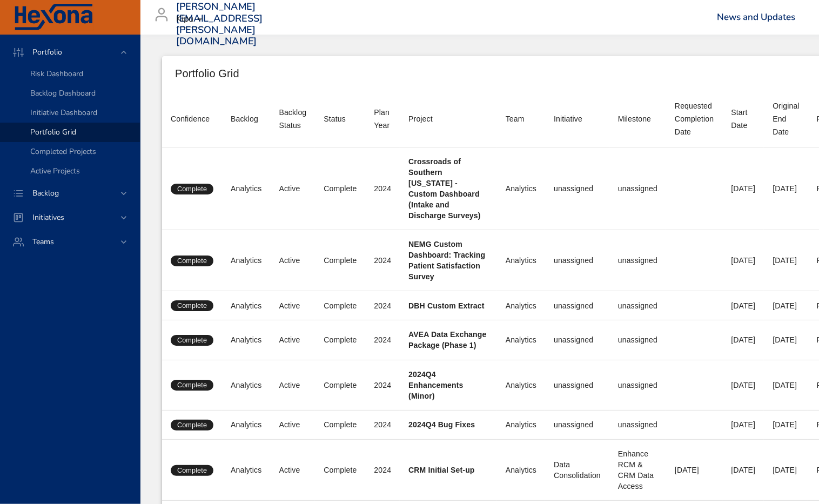 The image size is (819, 504). Describe the element at coordinates (436, 385) in the screenshot. I see `b: 2024Q4 Enhancements (Minor)` at that location.